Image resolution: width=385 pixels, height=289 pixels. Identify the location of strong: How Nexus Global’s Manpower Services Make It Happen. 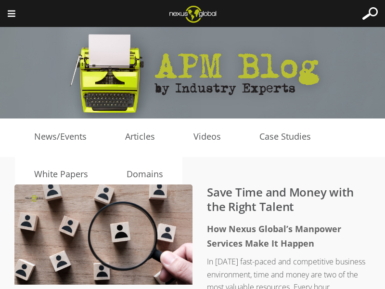
(274, 236).